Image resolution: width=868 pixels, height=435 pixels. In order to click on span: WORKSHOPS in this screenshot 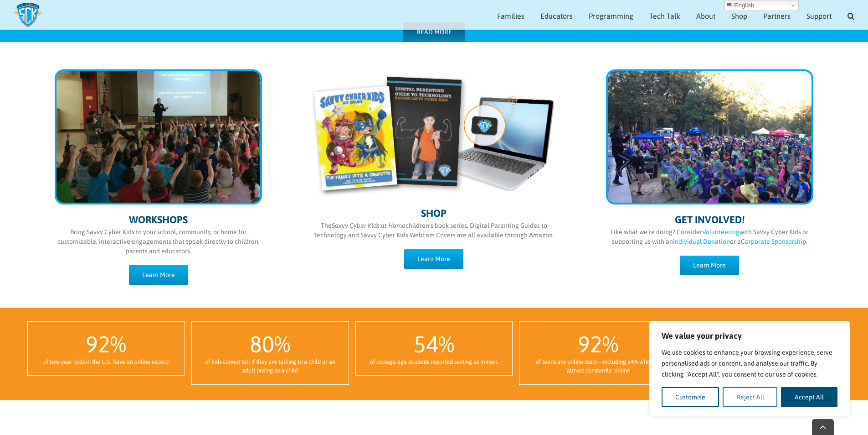, I will do `click(158, 220)`.